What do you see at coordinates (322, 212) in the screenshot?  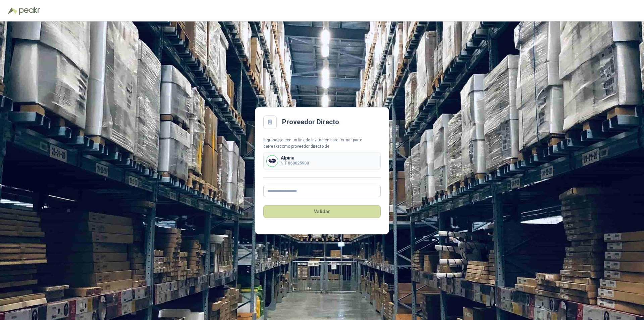 I see `button: Validar` at bounding box center [322, 212].